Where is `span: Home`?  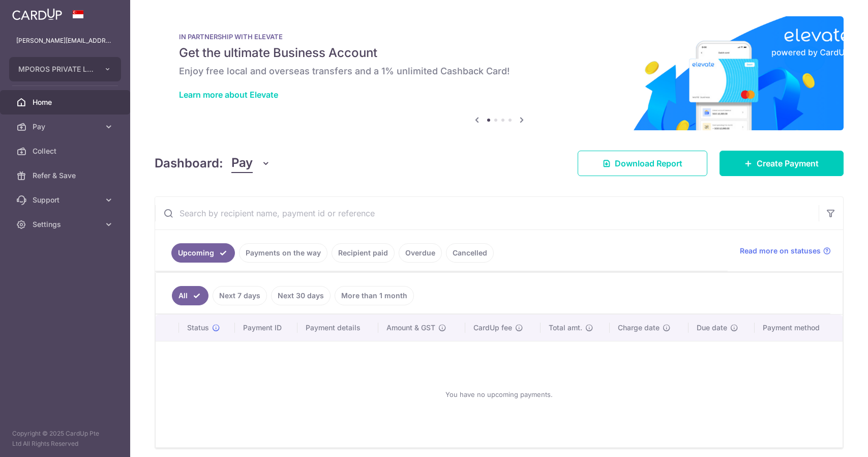 span: Home is located at coordinates (66, 102).